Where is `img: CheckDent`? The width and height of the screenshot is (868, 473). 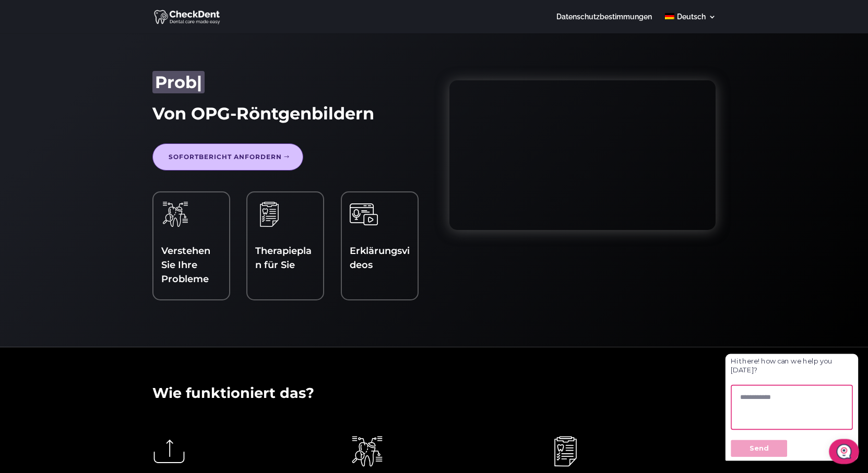
img: CheckDent is located at coordinates (187, 16).